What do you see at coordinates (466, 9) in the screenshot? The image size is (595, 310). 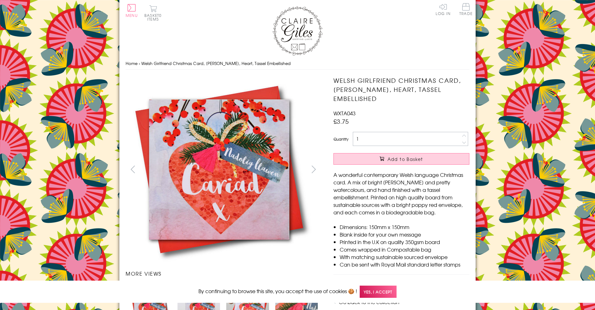 I see `span: Trade` at bounding box center [466, 9].